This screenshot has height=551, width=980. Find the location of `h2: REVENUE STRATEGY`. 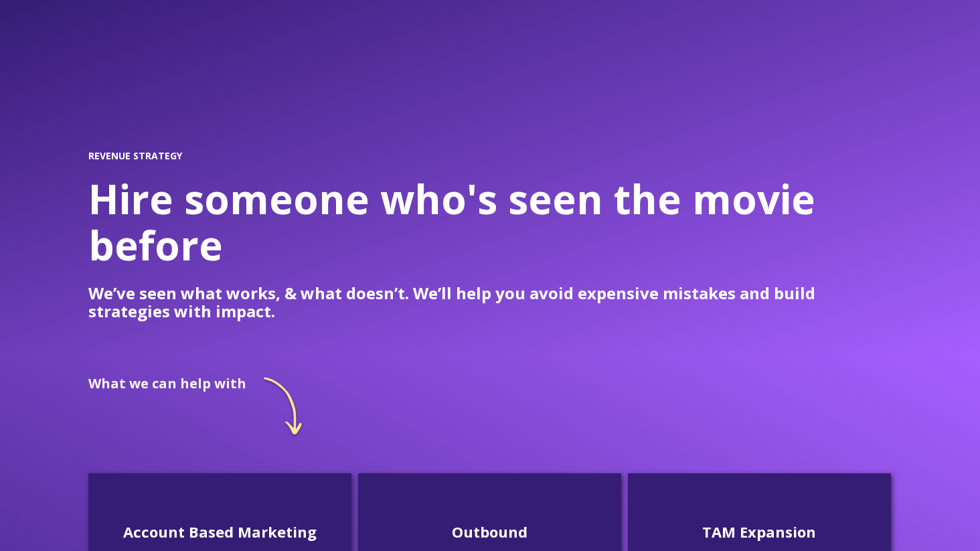

h2: REVENUE STRATEGY is located at coordinates (490, 156).